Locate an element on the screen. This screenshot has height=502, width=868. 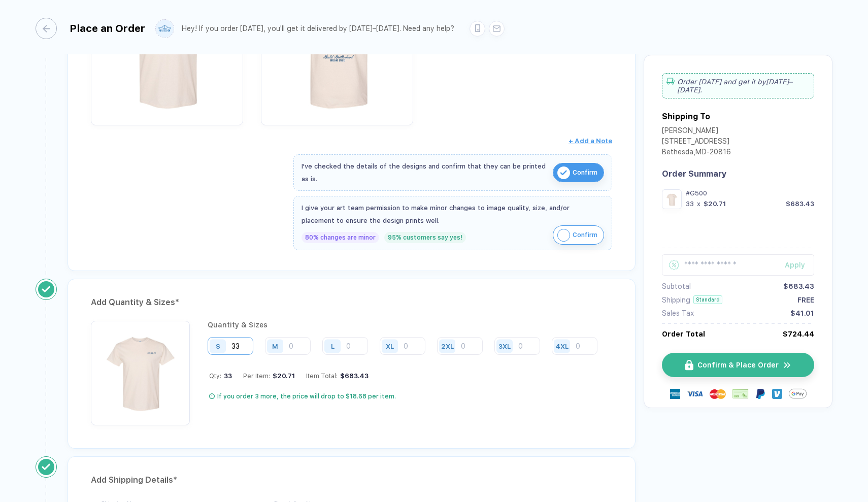
div: Sales Tax is located at coordinates (677, 313).